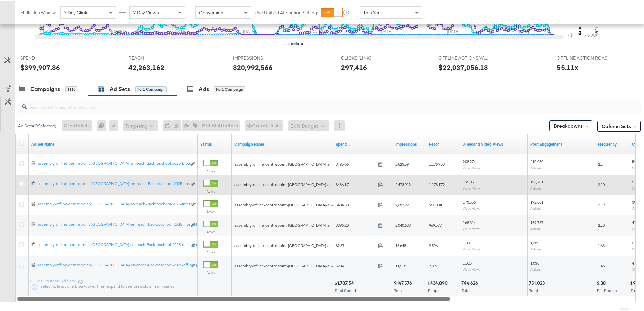  Describe the element at coordinates (435, 203) in the screenshot. I see `span: 950,034` at that location.